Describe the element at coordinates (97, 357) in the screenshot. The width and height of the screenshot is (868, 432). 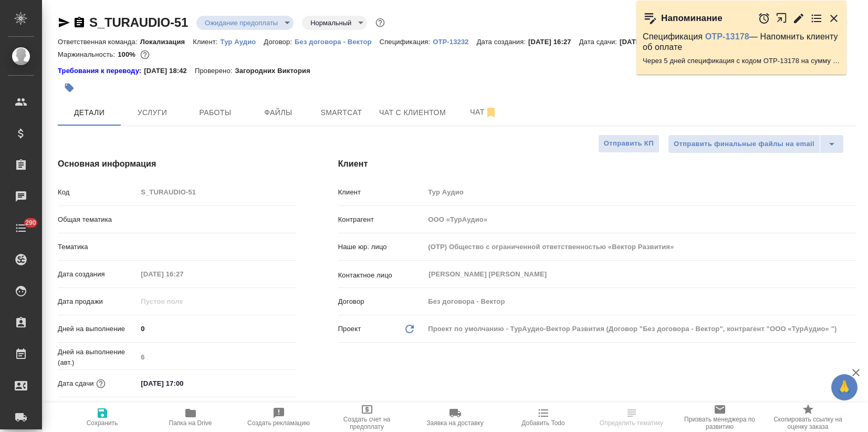
I see `p: Дней на выполнение (авт.)` at that location.